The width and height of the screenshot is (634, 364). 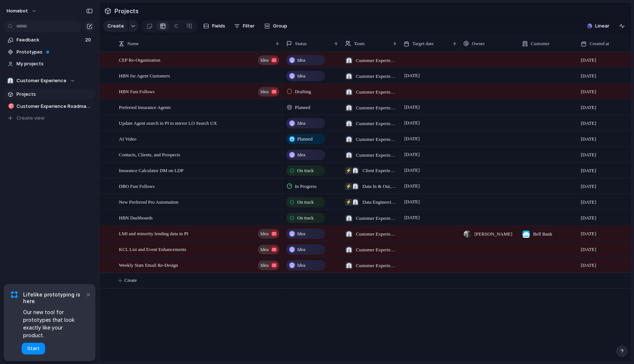 I want to click on span: Preferred Insurance Agents, so click(x=145, y=107).